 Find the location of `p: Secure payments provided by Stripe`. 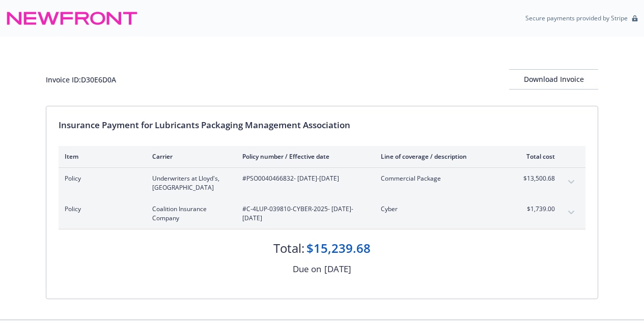

p: Secure payments provided by Stripe is located at coordinates (576, 18).